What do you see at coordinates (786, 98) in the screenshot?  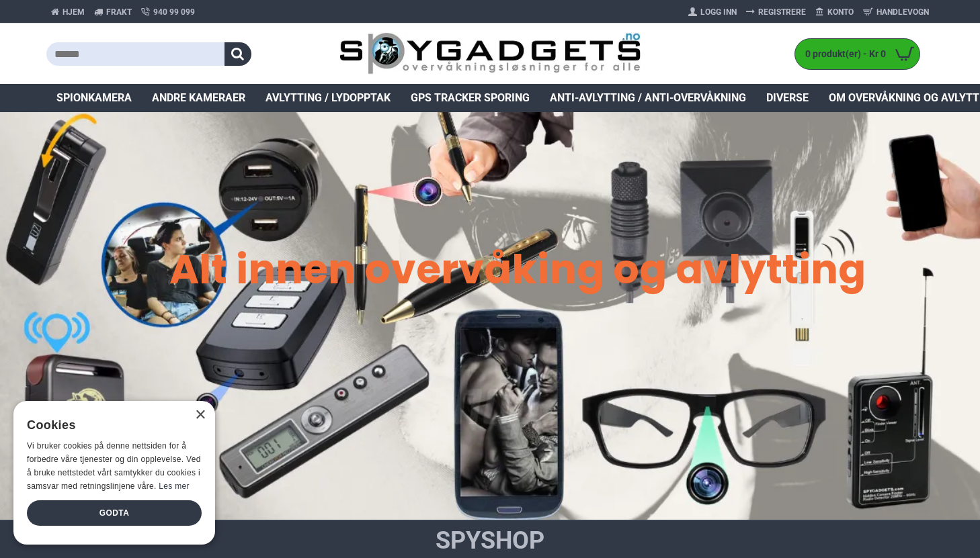 I see `a: Diverse` at bounding box center [786, 98].